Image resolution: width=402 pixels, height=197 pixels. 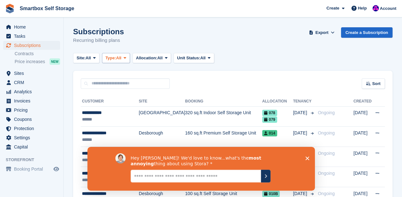 What do you see at coordinates (304, 102) in the screenshot?
I see `th: Tenancy` at bounding box center [304, 102].